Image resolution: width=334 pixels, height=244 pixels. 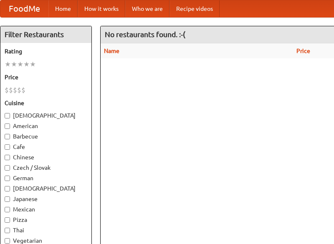 What do you see at coordinates (46, 199) in the screenshot?
I see `label: Japanese` at bounding box center [46, 199].